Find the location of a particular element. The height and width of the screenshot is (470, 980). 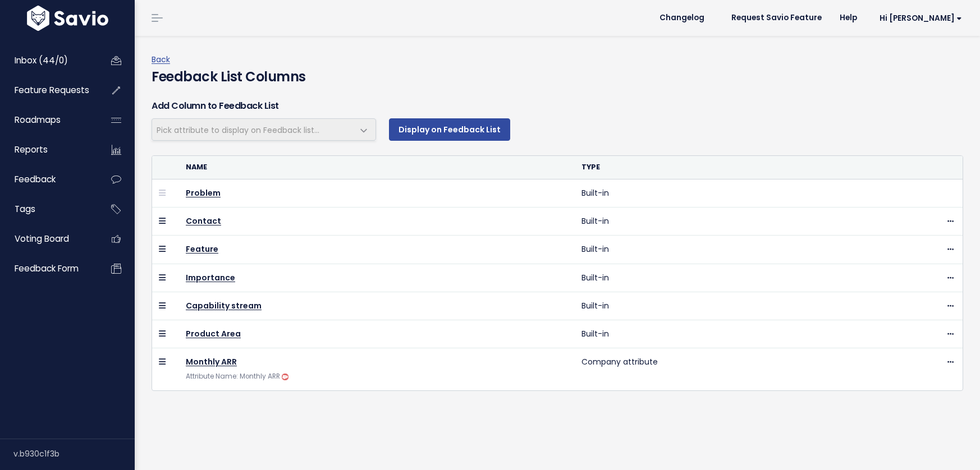

td: Company attribute is located at coordinates (727, 369).